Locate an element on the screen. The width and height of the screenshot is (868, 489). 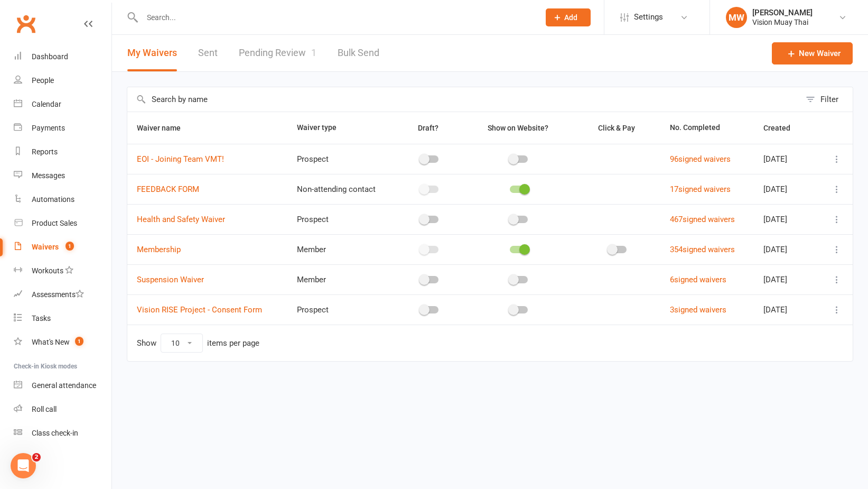
span: 2 is located at coordinates (36, 457).